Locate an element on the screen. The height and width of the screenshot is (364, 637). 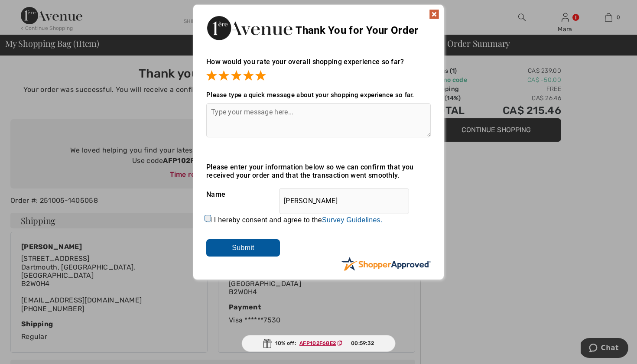
img: Gift.svg is located at coordinates (267, 343).